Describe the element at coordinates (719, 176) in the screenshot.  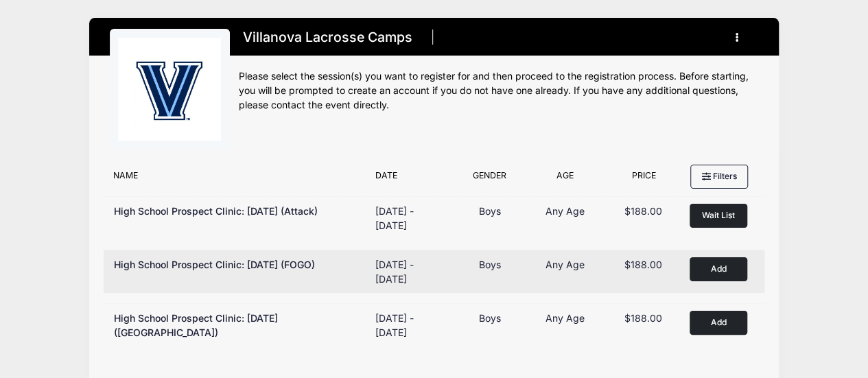
I see `button: Filters` at that location.